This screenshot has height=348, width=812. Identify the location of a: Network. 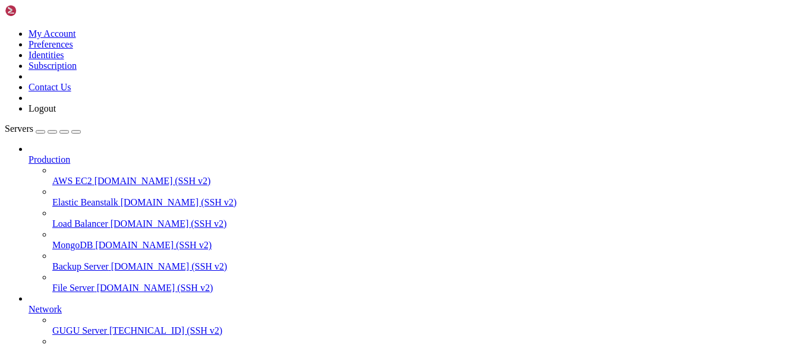
(418, 310).